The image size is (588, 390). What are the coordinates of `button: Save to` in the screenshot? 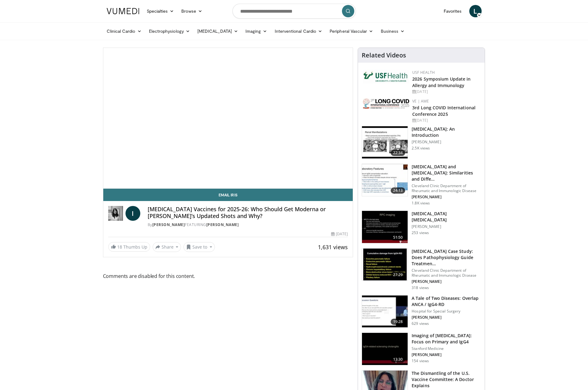 It's located at (199, 247).